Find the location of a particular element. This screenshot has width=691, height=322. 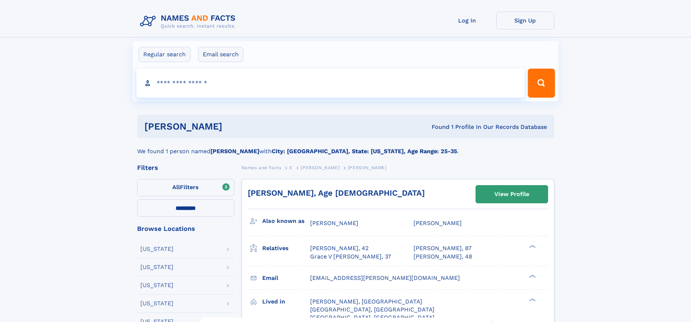

h3: Email is located at coordinates (286, 278).